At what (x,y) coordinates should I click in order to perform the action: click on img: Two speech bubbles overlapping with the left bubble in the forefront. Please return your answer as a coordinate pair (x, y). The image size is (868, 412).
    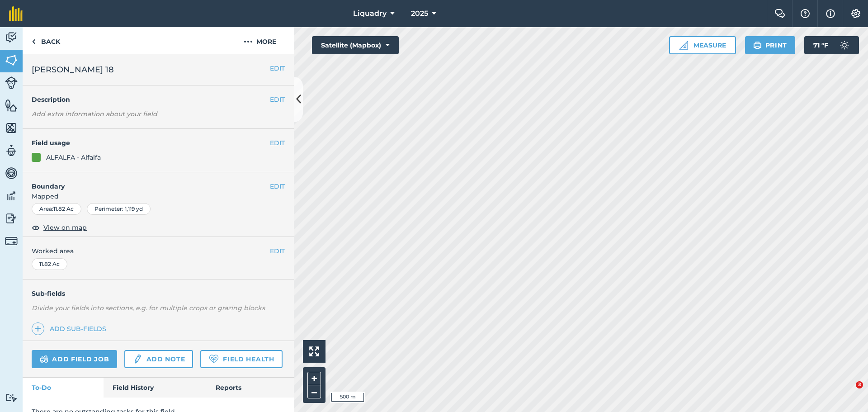
    Looking at the image, I should click on (780, 14).